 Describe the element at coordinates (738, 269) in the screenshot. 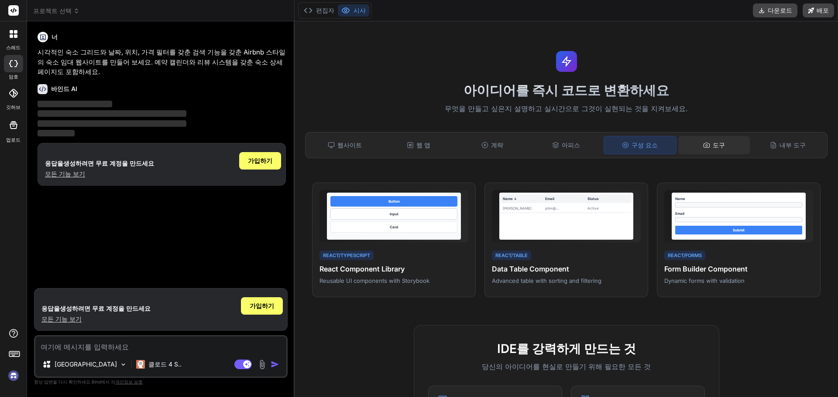

I see `h4: Form Builder Component` at that location.